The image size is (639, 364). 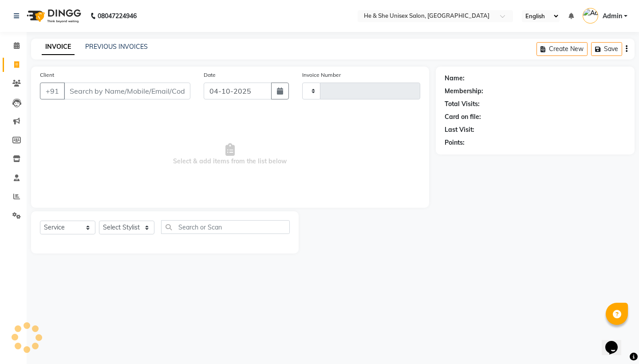 I want to click on button: Save, so click(x=607, y=49).